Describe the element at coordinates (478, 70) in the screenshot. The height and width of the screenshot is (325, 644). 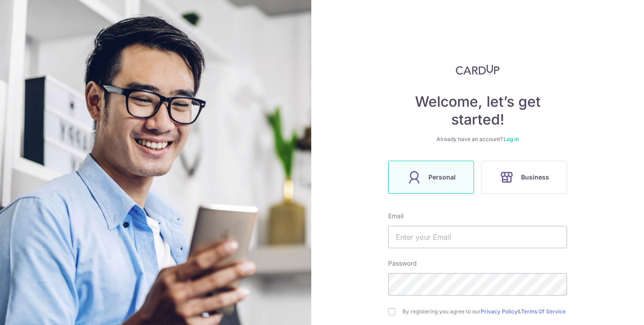
I see `img: CardUp Logo` at that location.